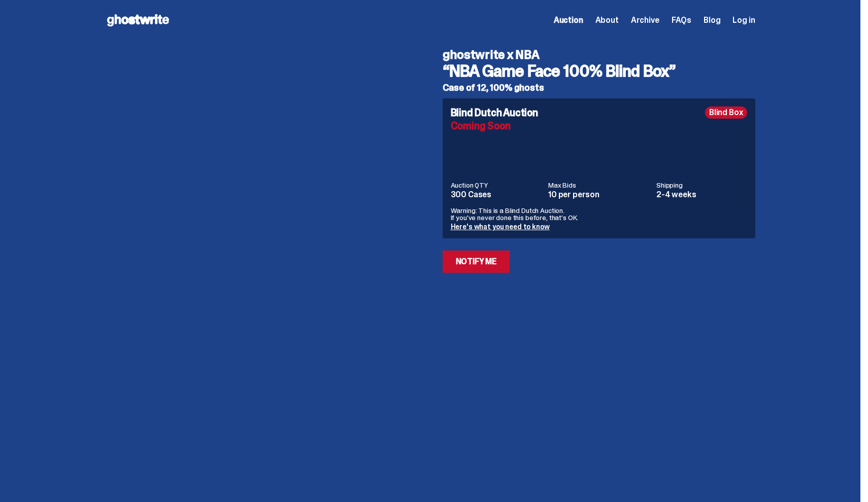 The image size is (868, 502). I want to click on div: Blind Box, so click(726, 113).